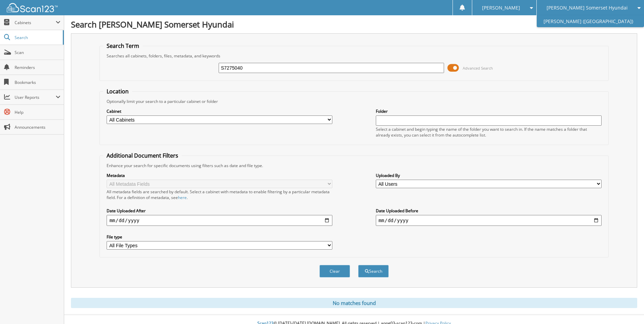  What do you see at coordinates (37, 68) in the screenshot?
I see `span: Reminders` at bounding box center [37, 68].